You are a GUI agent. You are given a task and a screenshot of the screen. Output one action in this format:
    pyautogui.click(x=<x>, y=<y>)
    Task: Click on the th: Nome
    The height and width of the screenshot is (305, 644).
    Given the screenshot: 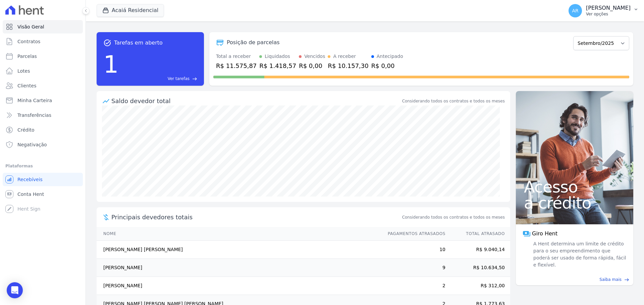 What is the action you would take?
    pyautogui.click(x=239, y=234)
    